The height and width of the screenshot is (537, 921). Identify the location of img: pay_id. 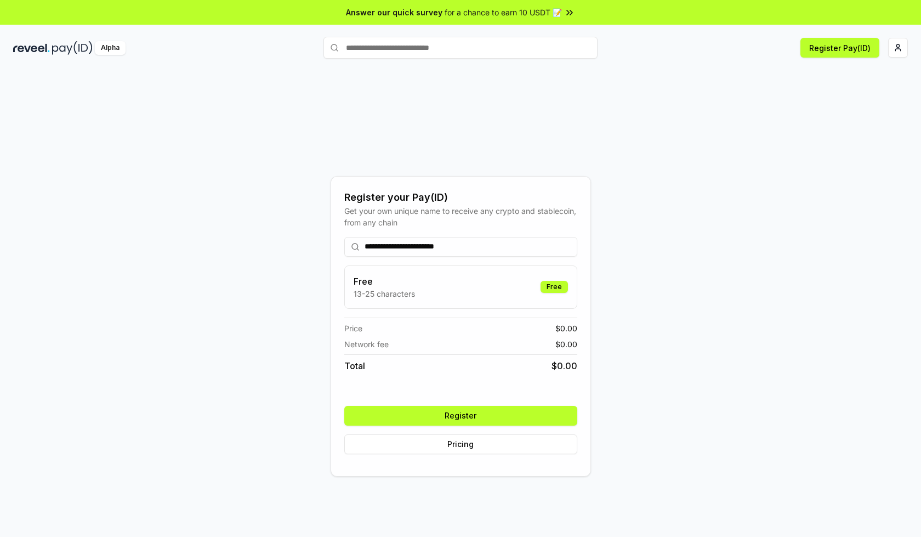
(72, 48).